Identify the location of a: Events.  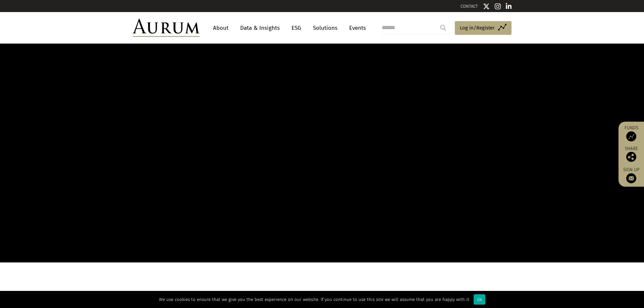
(356, 28).